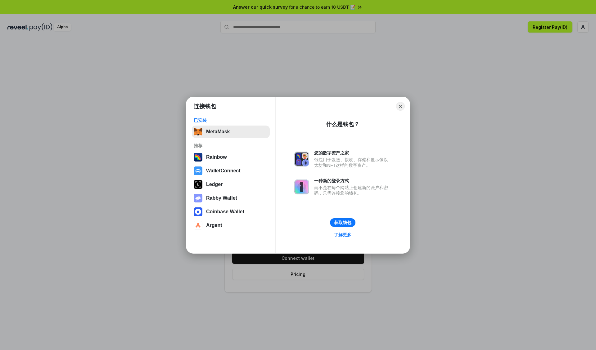  I want to click on a: 了解更多, so click(342, 235).